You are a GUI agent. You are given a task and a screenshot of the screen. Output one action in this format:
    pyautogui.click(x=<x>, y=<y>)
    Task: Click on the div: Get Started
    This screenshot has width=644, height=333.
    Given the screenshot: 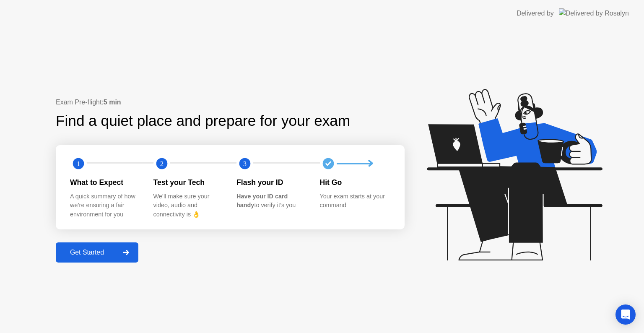 What is the action you would take?
    pyautogui.click(x=87, y=252)
    